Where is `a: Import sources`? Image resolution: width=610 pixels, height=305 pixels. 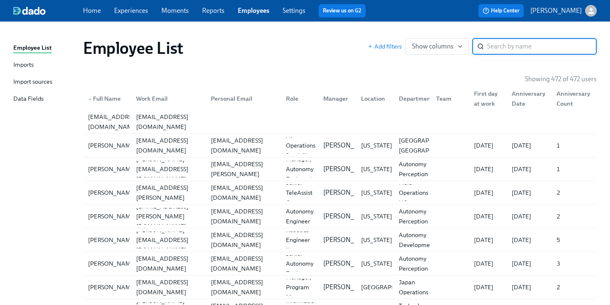 a: Import sources is located at coordinates (45, 82).